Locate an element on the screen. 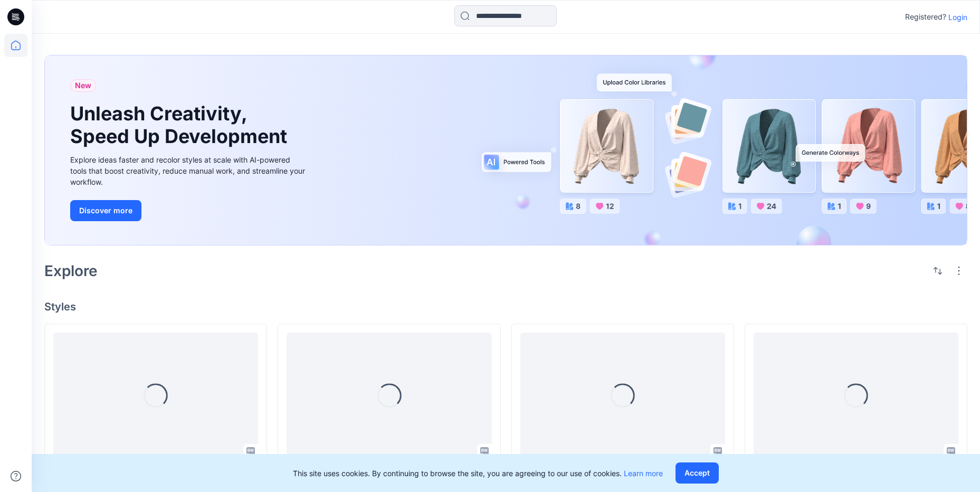 The width and height of the screenshot is (980, 492). span: New is located at coordinates (83, 86).